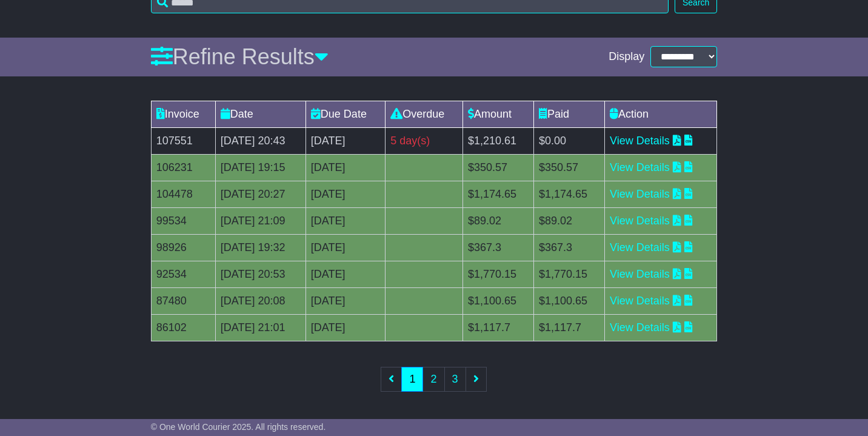  Describe the element at coordinates (183, 301) in the screenshot. I see `td: 87480` at that location.